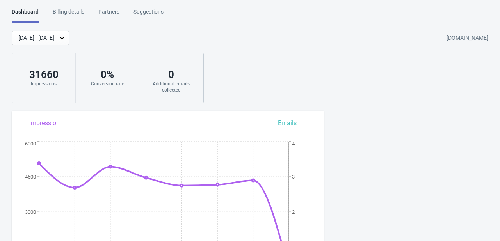 Image resolution: width=500 pixels, height=241 pixels. I want to click on div: Additional emails collected, so click(171, 87).